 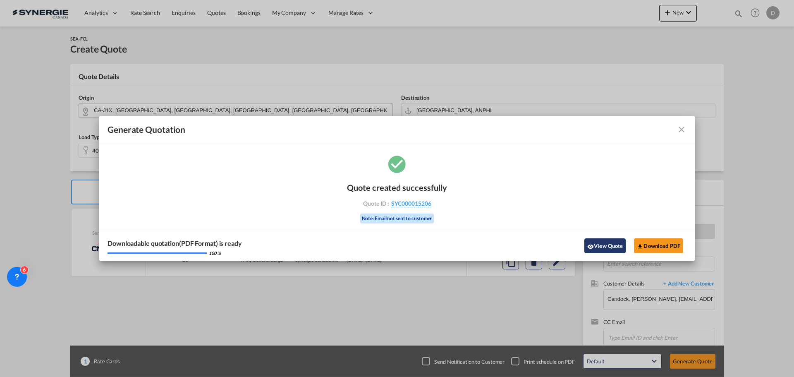 What do you see at coordinates (397, 187) in the screenshot?
I see `div: Quote created successfully` at bounding box center [397, 187].